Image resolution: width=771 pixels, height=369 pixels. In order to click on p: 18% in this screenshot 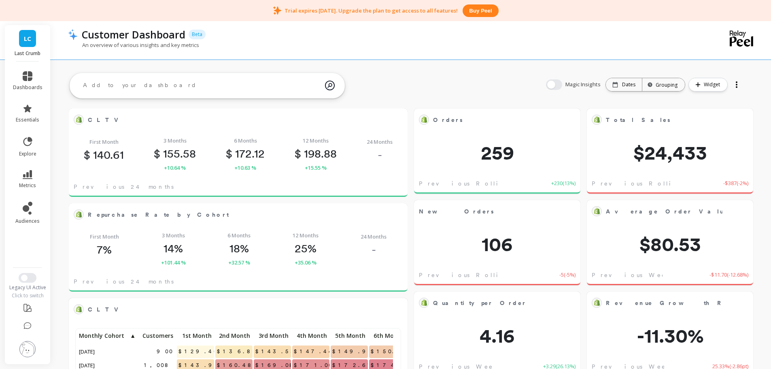, I will do `click(239, 248)`.